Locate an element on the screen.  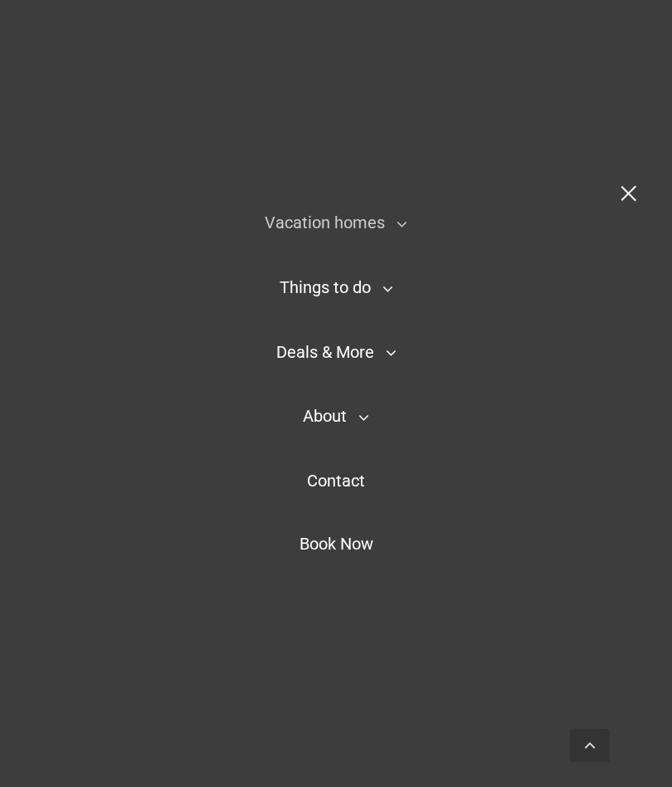
span: About is located at coordinates (324, 416).